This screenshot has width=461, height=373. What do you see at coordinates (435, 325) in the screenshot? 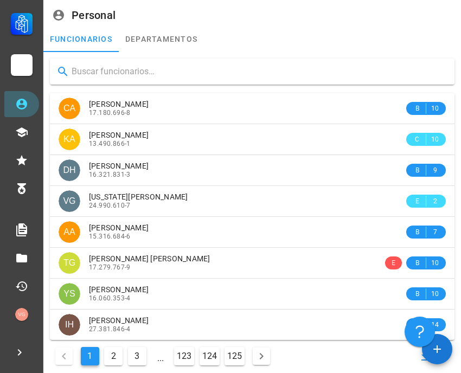
I see `span: 14` at bounding box center [435, 325].